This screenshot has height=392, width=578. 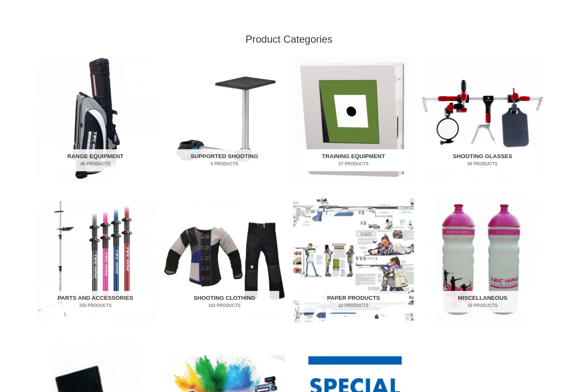 I want to click on mark: 102 Products, so click(x=225, y=305).